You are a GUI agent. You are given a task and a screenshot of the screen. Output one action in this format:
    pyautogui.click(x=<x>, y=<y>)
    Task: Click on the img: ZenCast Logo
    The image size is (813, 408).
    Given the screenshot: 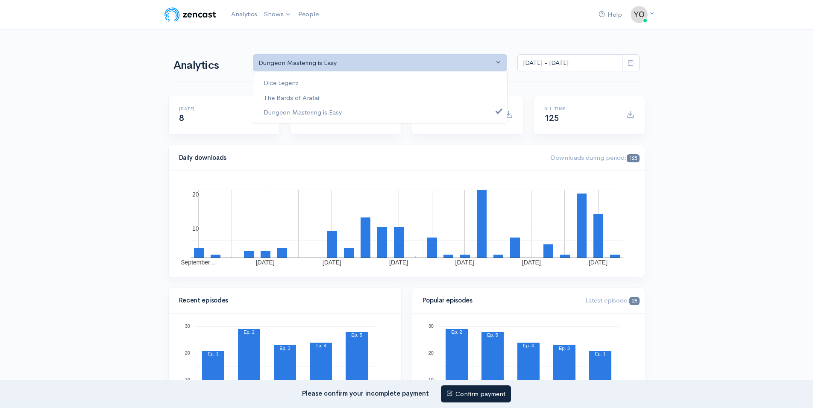 What is the action you would take?
    pyautogui.click(x=190, y=15)
    